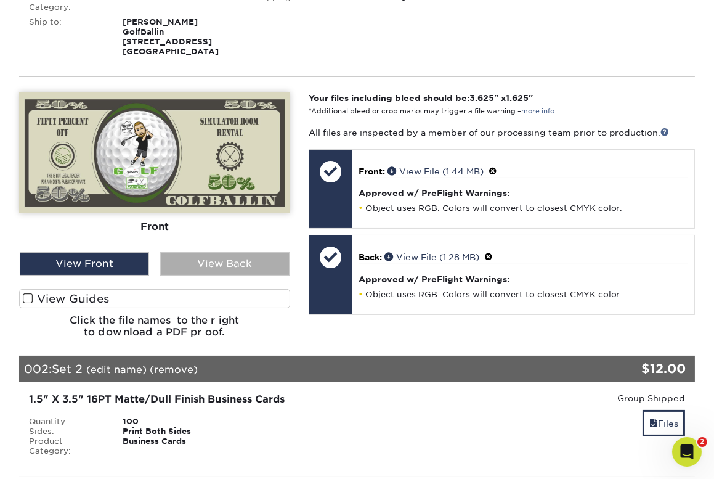 The image size is (714, 479). I want to click on div: View Front, so click(84, 264).